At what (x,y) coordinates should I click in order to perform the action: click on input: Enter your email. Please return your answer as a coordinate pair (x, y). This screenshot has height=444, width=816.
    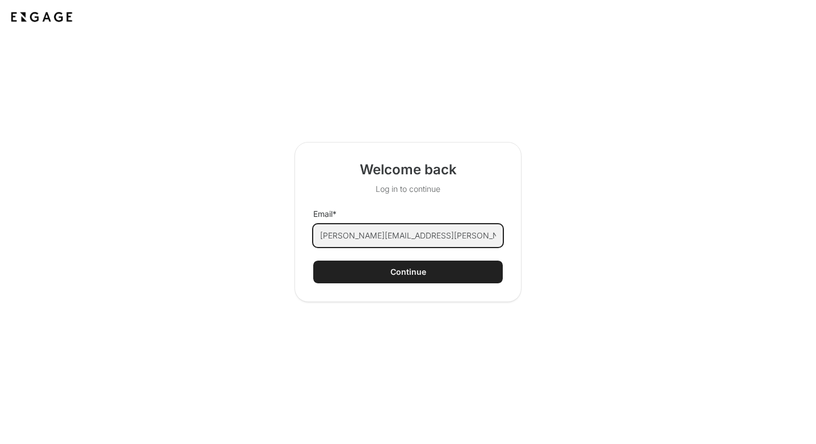
    Looking at the image, I should click on (408, 236).